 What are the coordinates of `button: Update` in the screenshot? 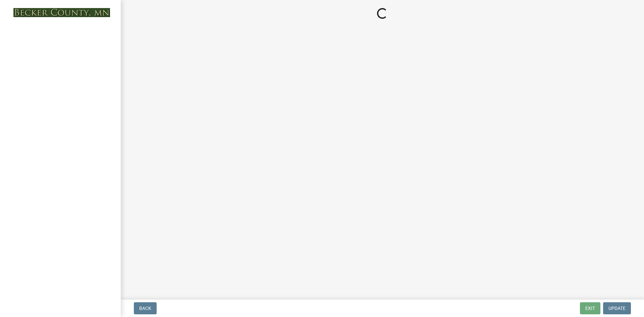 It's located at (617, 308).